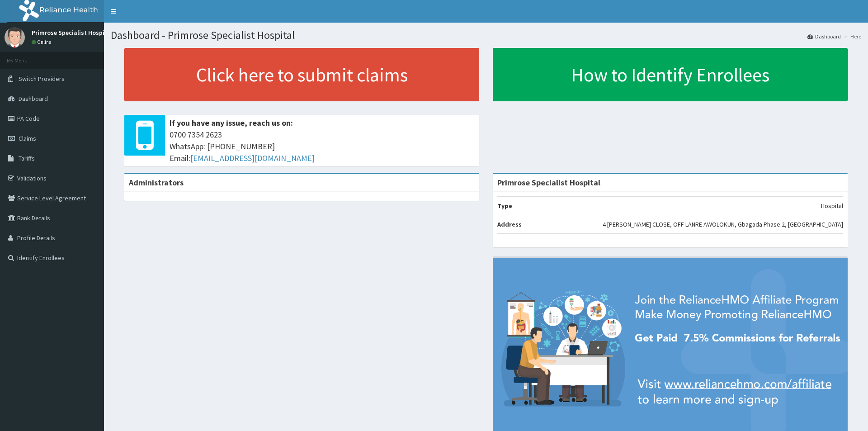 This screenshot has width=868, height=431. What do you see at coordinates (486, 36) in the screenshot?
I see `h1: Dashboard - Primrose Specialist Hospital` at bounding box center [486, 36].